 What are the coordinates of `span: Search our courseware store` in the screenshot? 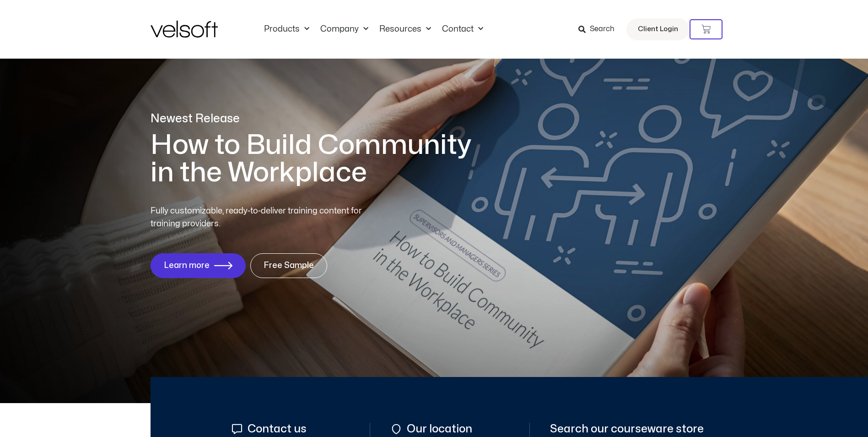 It's located at (627, 428).